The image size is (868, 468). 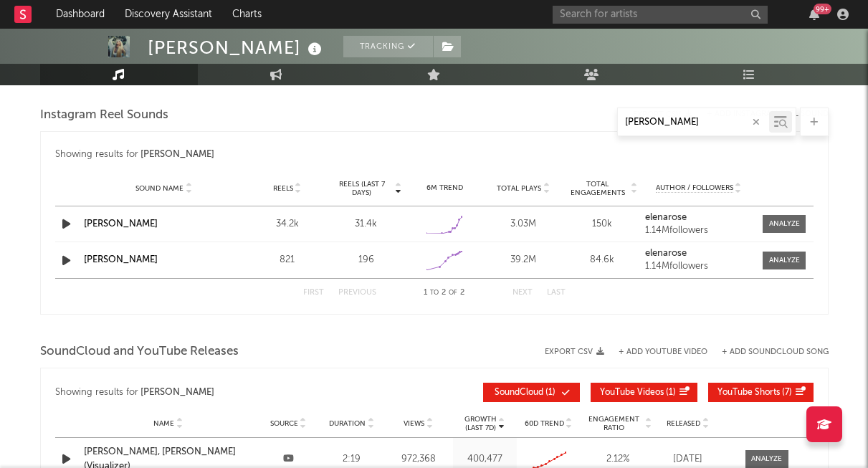 What do you see at coordinates (351, 459) in the screenshot?
I see `div: 2:19` at bounding box center [351, 459].